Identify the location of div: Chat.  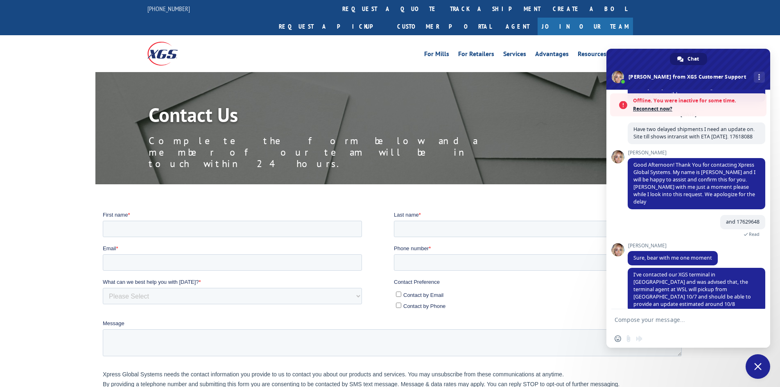
(688, 59).